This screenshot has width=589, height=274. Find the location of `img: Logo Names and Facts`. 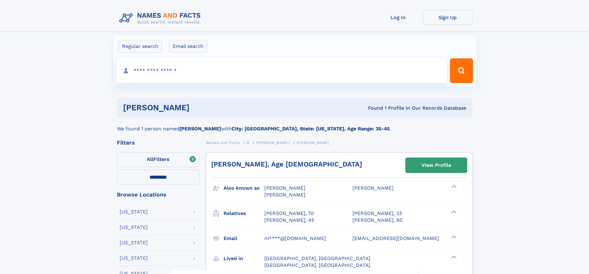

img: Logo Names and Facts is located at coordinates (161, 18).